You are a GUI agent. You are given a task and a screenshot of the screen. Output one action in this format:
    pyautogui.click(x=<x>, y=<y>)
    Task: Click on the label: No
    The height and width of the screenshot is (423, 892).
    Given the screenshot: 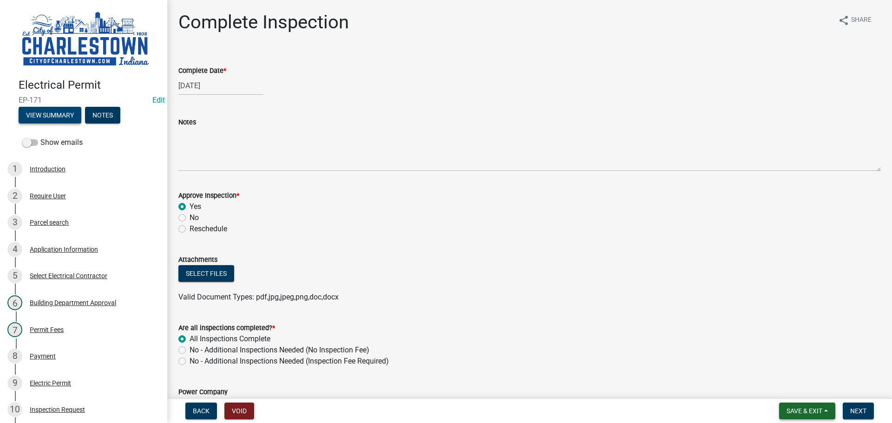 What is the action you would take?
    pyautogui.click(x=194, y=218)
    